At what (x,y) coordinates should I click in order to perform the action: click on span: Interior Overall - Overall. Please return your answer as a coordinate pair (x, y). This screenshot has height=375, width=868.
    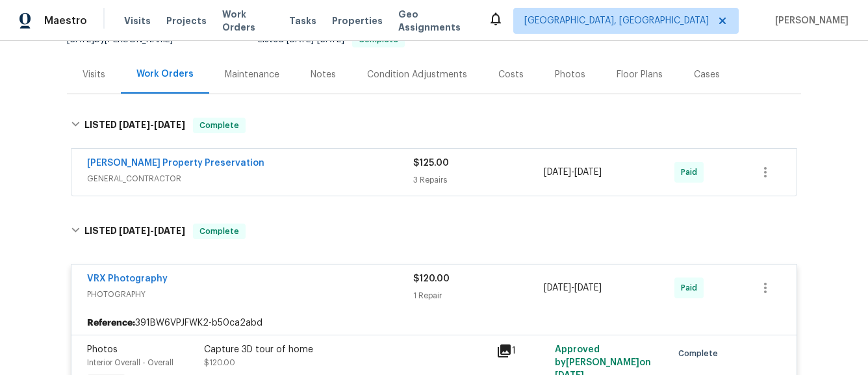
    Looking at the image, I should click on (130, 363).